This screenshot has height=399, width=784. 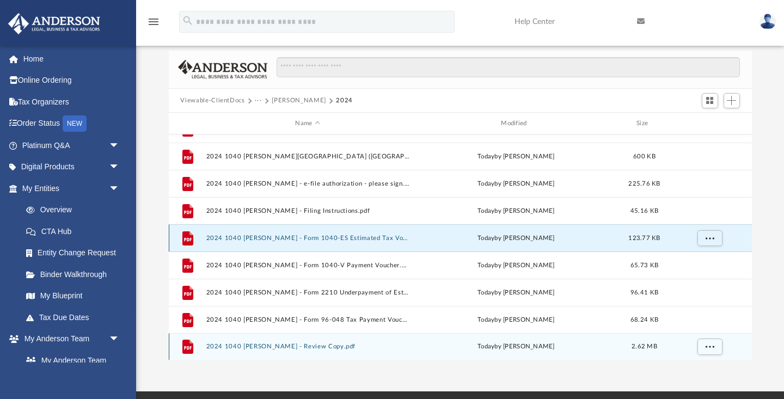 What do you see at coordinates (515, 124) in the screenshot?
I see `div: Modified` at bounding box center [515, 124].